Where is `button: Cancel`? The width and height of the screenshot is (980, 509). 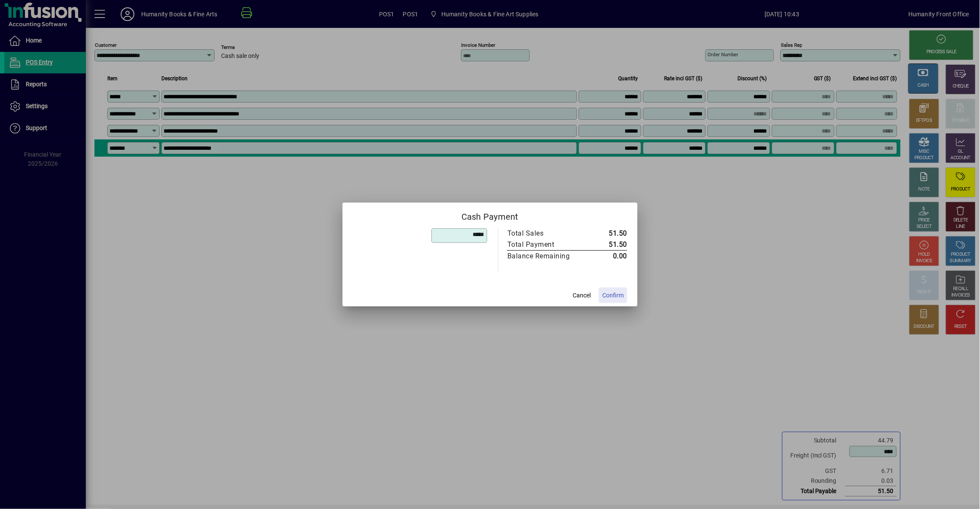
button: Cancel is located at coordinates (582, 295).